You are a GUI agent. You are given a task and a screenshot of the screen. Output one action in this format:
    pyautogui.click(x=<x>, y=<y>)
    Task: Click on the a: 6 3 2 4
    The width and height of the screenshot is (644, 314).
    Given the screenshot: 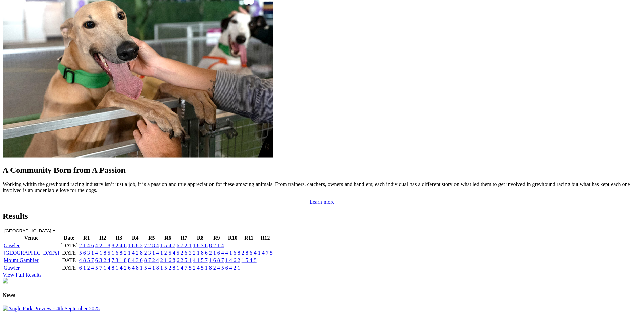 What is the action you would take?
    pyautogui.click(x=103, y=260)
    